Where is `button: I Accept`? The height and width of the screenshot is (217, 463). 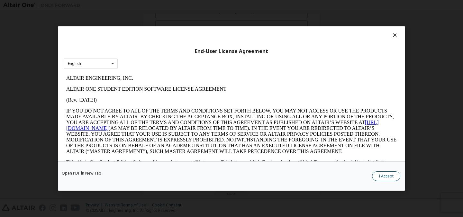
button: I Accept is located at coordinates (386, 176).